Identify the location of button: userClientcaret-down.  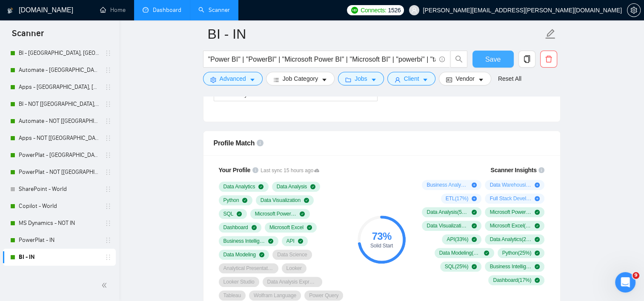
(412, 79).